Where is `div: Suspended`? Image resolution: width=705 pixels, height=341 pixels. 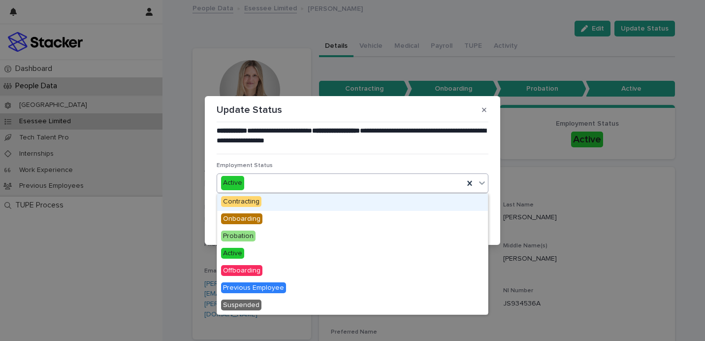 div: Suspended is located at coordinates (353, 305).